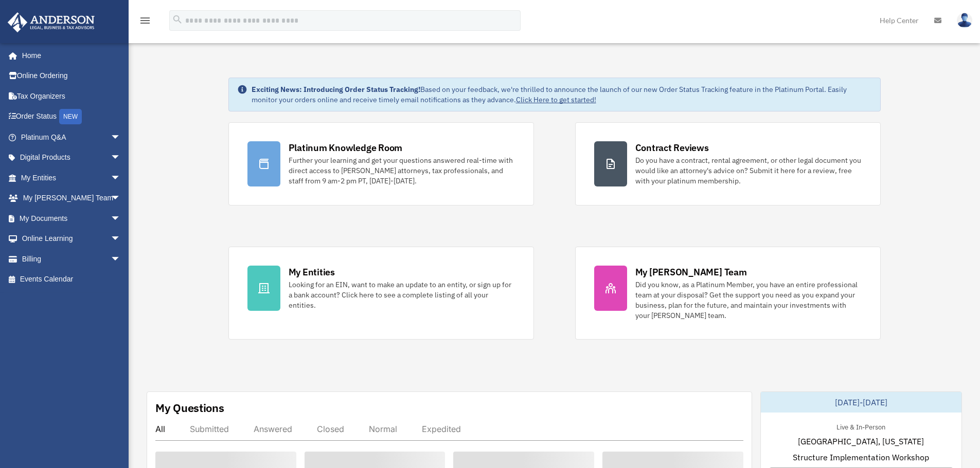 The height and width of the screenshot is (468, 980). Describe the element at coordinates (72, 178) in the screenshot. I see `a: My Entitiesarrow_drop_down` at that location.